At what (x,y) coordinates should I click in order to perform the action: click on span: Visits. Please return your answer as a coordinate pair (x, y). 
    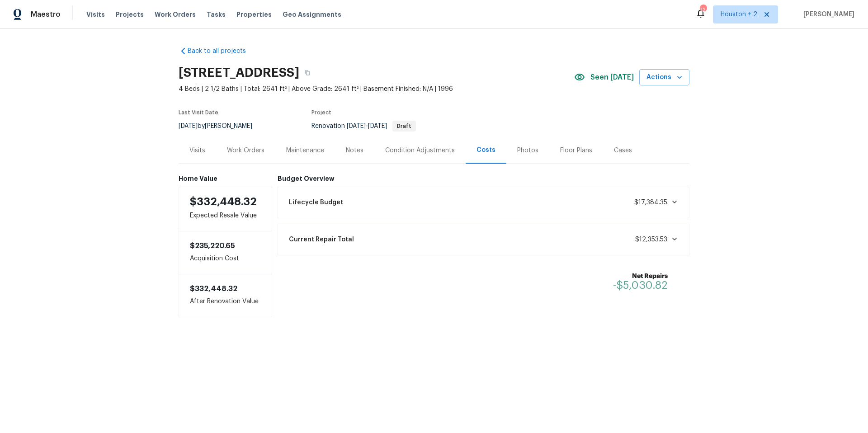
    Looking at the image, I should click on (95, 15).